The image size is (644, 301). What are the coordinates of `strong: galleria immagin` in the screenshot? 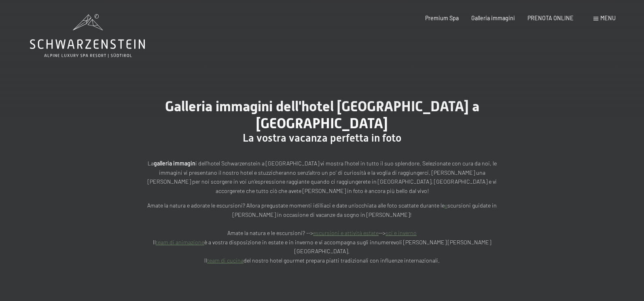 It's located at (174, 163).